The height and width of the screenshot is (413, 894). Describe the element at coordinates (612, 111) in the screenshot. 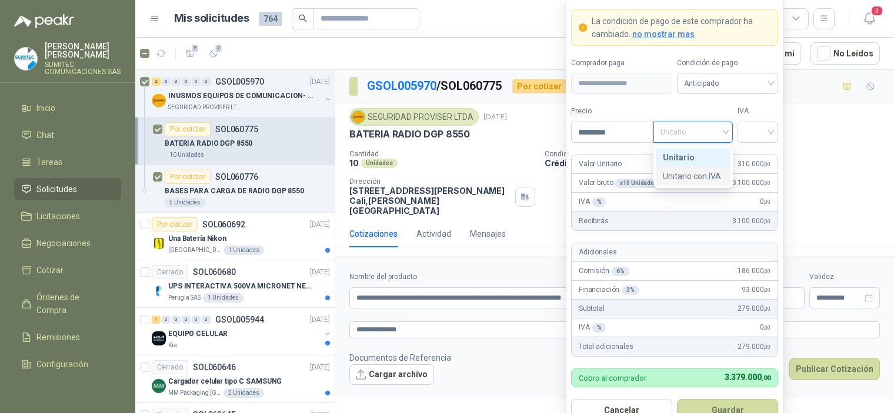

I see `label: Precio` at that location.